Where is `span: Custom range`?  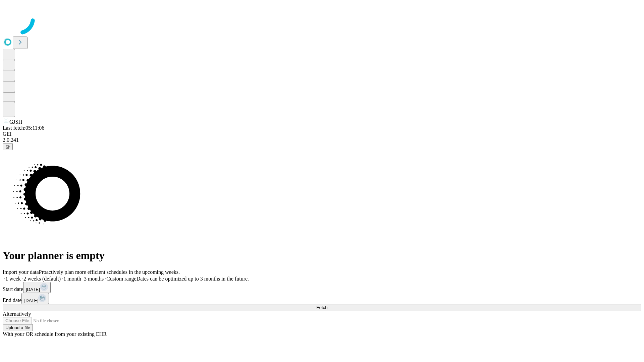
span: Custom range is located at coordinates (121, 279).